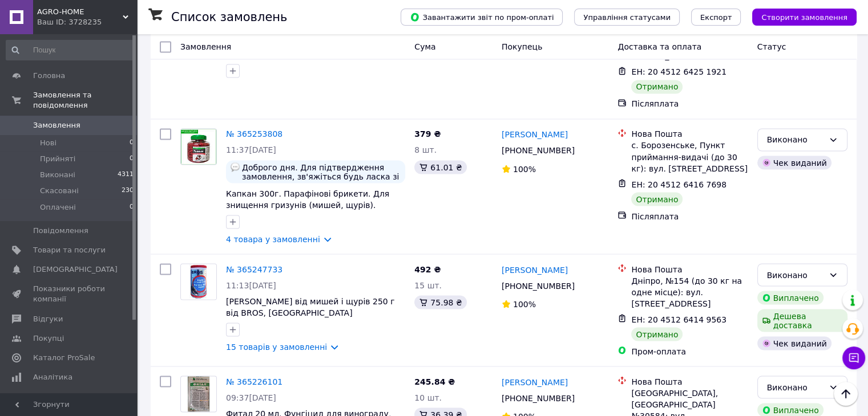  Describe the element at coordinates (69, 250) in the screenshot. I see `span: Товари та послуги` at that location.